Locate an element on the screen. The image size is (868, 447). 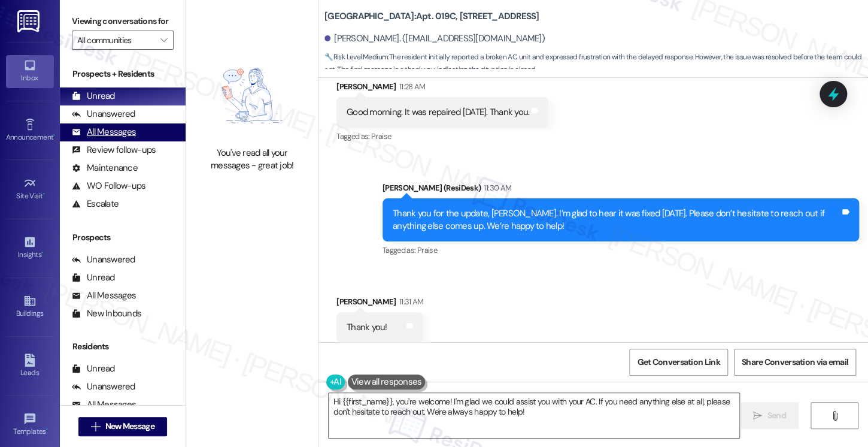
div: WO Follow-ups is located at coordinates (108, 186).